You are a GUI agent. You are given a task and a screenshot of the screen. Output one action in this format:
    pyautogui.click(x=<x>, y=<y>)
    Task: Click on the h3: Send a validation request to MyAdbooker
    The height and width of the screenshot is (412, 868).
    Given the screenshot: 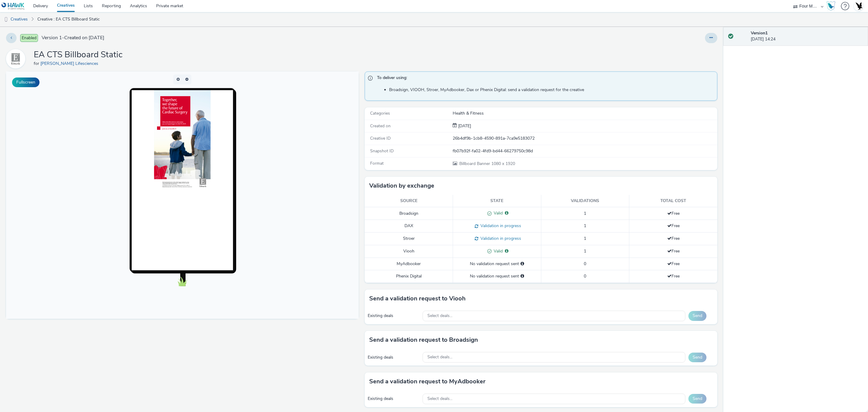 What is the action you would take?
    pyautogui.click(x=428, y=381)
    